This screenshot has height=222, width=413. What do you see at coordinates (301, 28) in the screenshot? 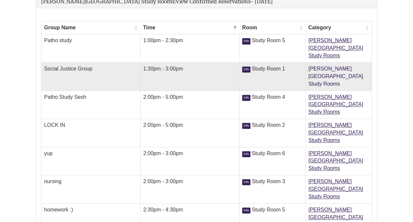
I see `span: Room : Activate to sort` at bounding box center [301, 28].